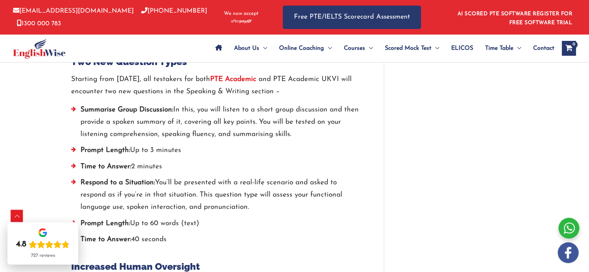 The image size is (589, 272). Describe the element at coordinates (118, 183) in the screenshot. I see `strong: Respond to a Situation:` at that location.